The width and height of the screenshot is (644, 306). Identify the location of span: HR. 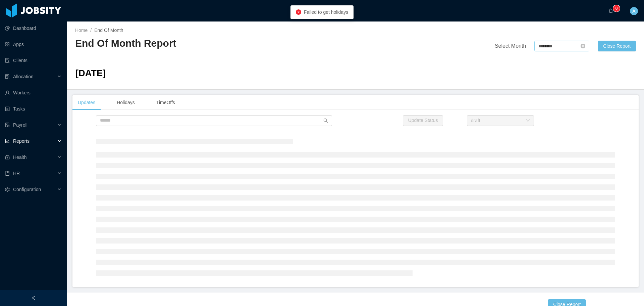
(16, 173).